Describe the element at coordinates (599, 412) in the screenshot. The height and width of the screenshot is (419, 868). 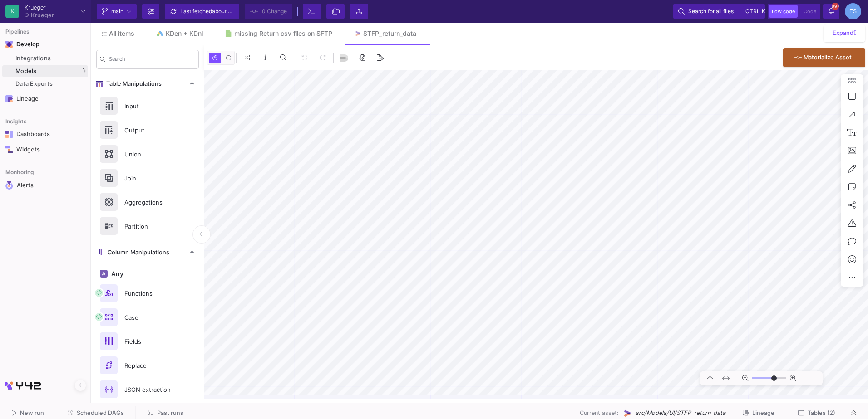
I see `span: Current asset:` at that location.